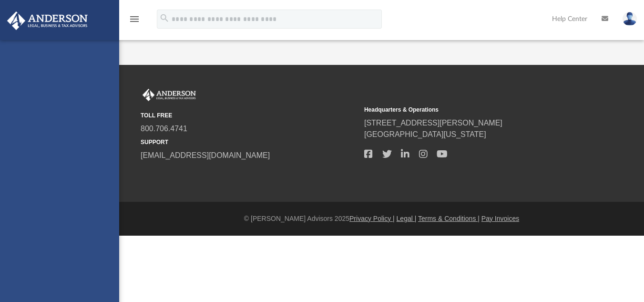 The image size is (644, 302). Describe the element at coordinates (135, 19) in the screenshot. I see `i: menu` at that location.